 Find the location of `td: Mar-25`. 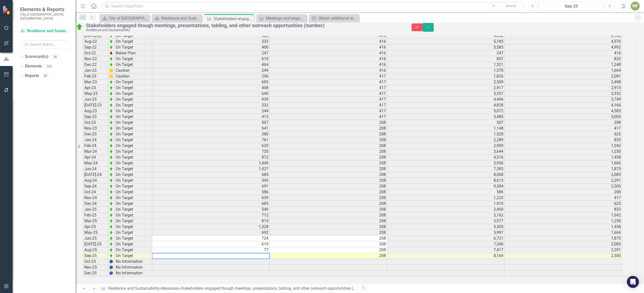

td: Mar-25 is located at coordinates (95, 221).